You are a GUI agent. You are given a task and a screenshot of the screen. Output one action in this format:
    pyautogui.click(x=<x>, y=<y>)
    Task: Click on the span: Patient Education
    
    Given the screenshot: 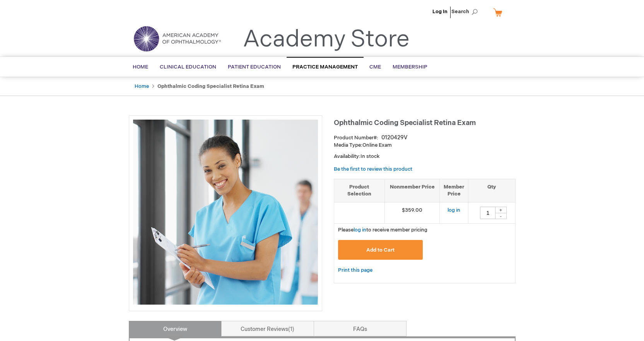 What is the action you would take?
    pyautogui.click(x=254, y=67)
    